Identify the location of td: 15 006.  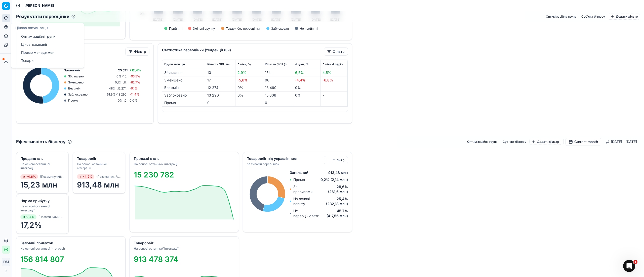
(278, 96).